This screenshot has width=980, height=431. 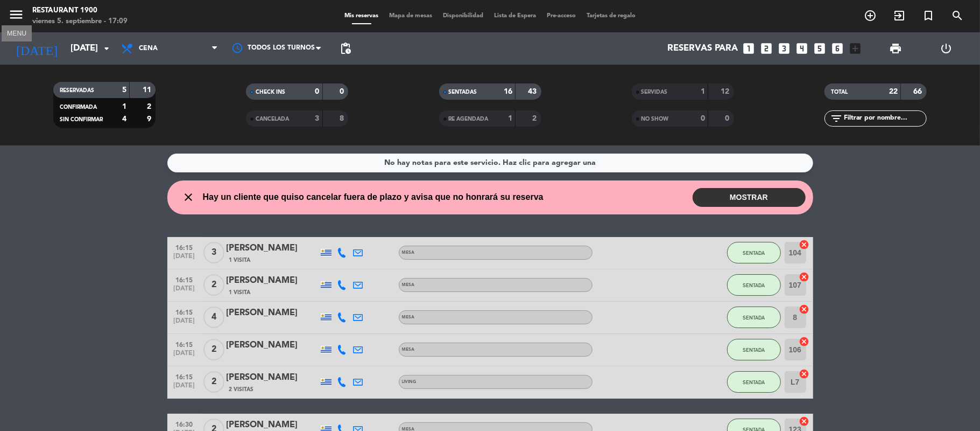 What do you see at coordinates (508, 92) in the screenshot?
I see `strong: 16` at bounding box center [508, 92].